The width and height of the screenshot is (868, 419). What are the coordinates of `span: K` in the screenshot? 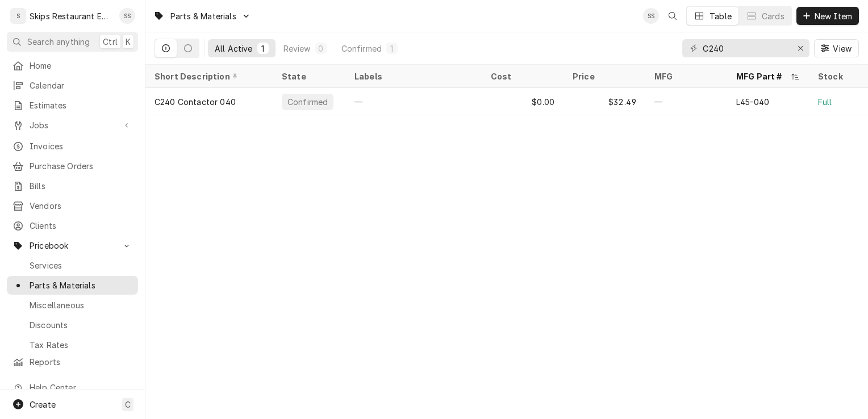 It's located at (128, 41).